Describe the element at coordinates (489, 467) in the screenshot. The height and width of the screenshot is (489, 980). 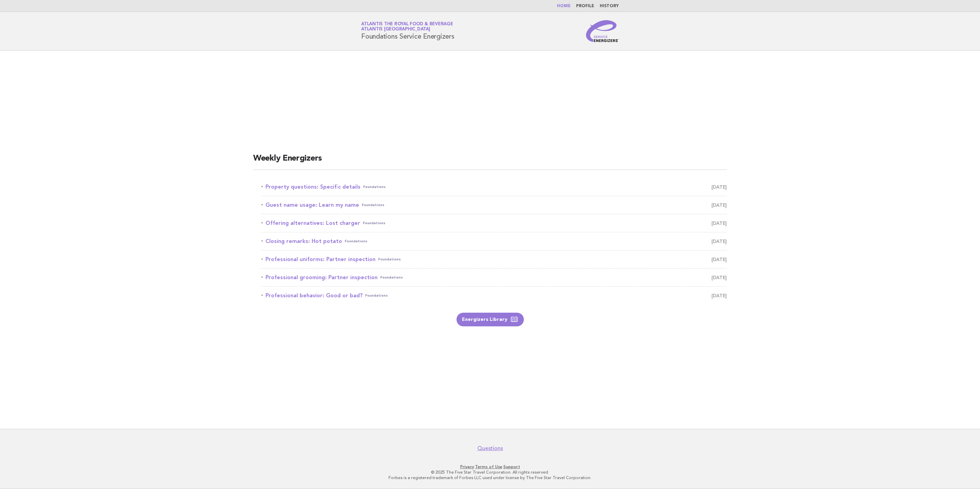
I see `a: Terms of Use` at that location.